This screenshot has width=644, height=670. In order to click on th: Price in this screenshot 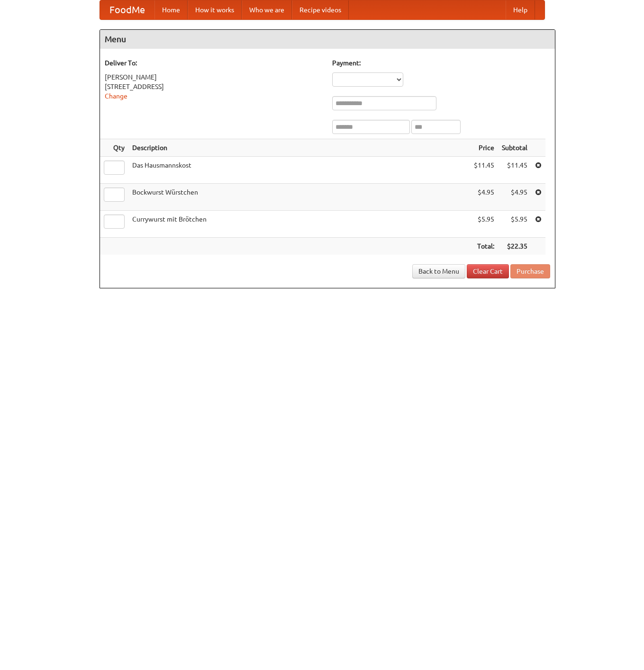, I will do `click(484, 148)`.